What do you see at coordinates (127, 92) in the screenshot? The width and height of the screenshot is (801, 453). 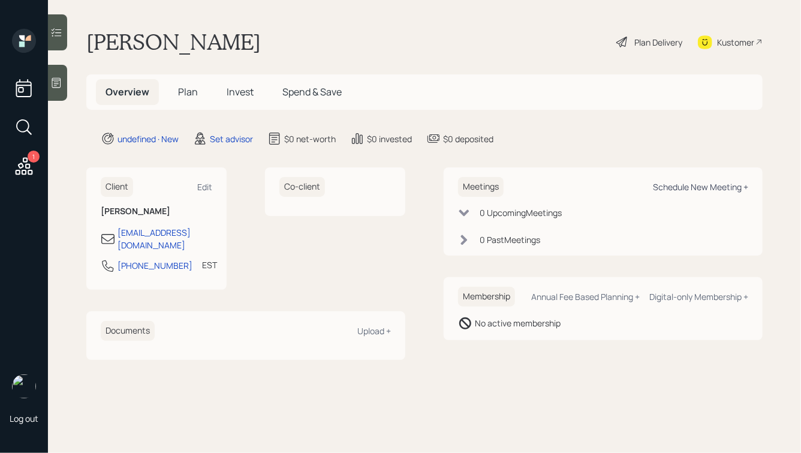 I see `span: Overview` at bounding box center [127, 92].